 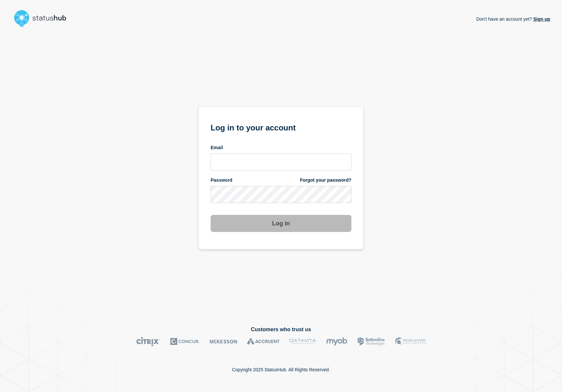 I want to click on img: Concur logo, so click(x=185, y=341).